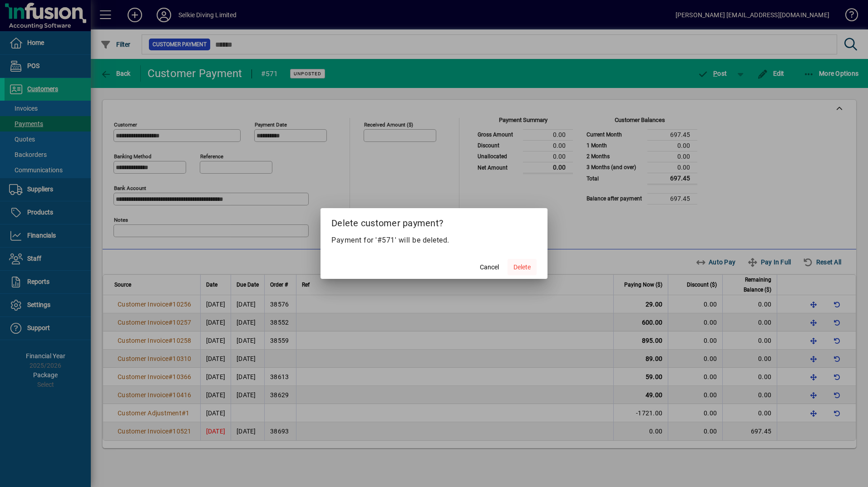 The height and width of the screenshot is (487, 868). Describe the element at coordinates (522, 267) in the screenshot. I see `span: Delete` at that location.